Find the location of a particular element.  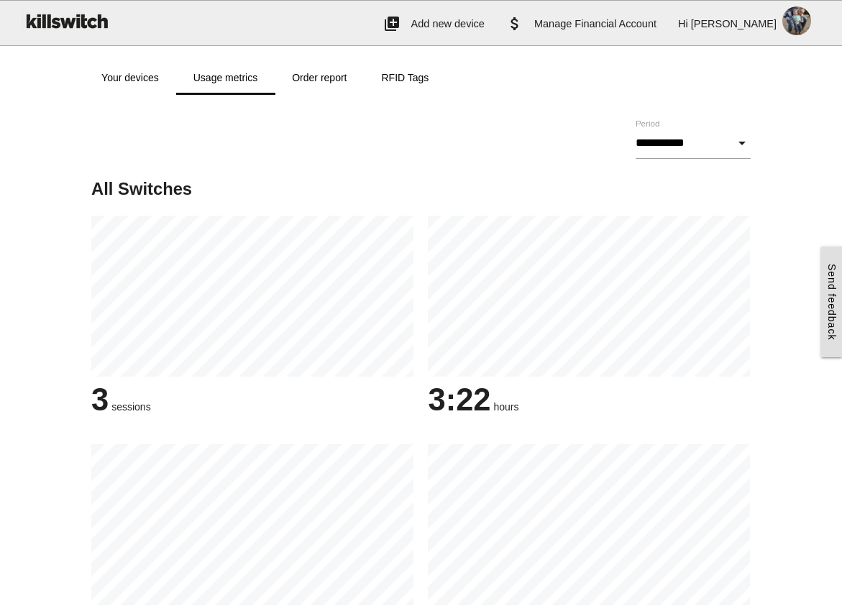

span: Add new device is located at coordinates (448, 24).